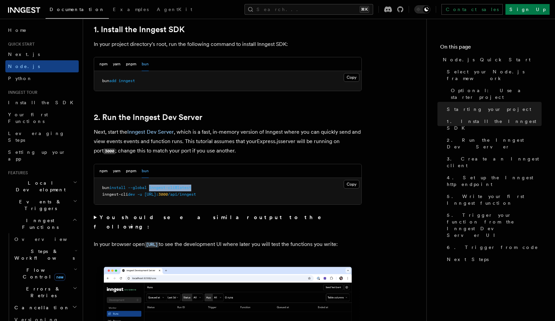 The image size is (555, 321). Describe the element at coordinates (21, 92) in the screenshot. I see `span: Inngest tour` at that location.